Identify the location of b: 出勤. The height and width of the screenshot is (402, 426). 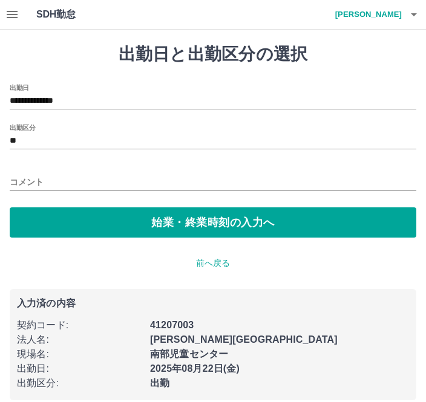
(160, 383).